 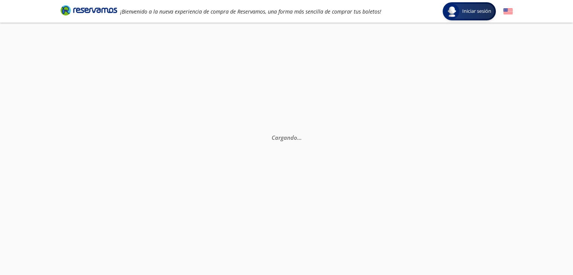 What do you see at coordinates (286, 138) in the screenshot?
I see `em: Cargando` at bounding box center [286, 138].